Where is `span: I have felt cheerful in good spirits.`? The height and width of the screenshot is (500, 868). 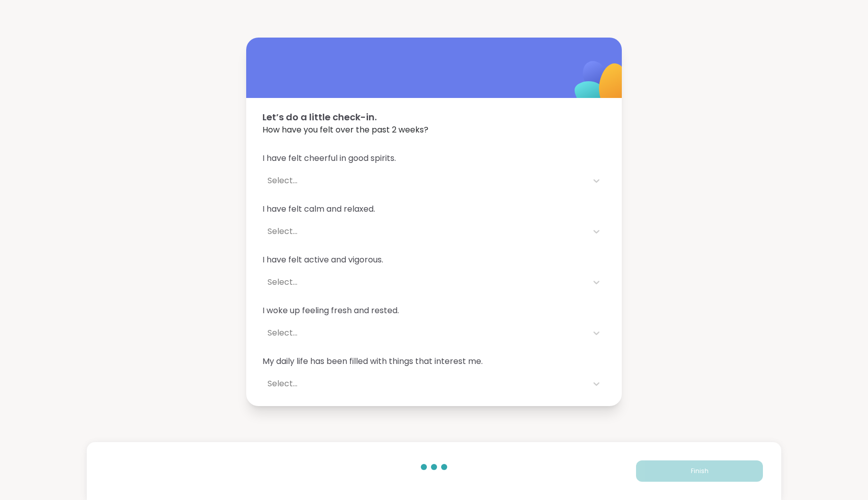 span: I have felt cheerful in good spirits. is located at coordinates (434, 158).